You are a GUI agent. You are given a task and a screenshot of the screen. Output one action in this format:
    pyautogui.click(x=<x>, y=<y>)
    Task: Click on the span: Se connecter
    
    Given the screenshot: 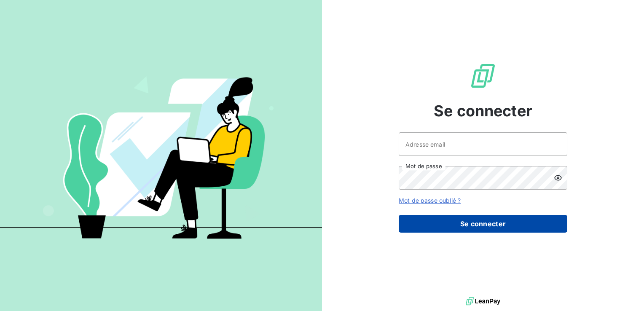 What is the action you would take?
    pyautogui.click(x=483, y=111)
    